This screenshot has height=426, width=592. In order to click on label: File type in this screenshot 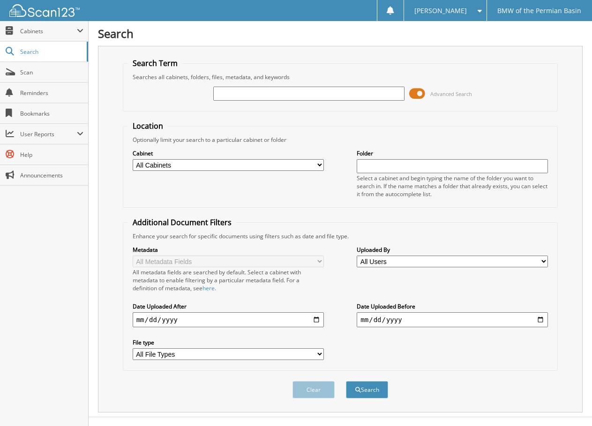, I will do `click(228, 342)`.